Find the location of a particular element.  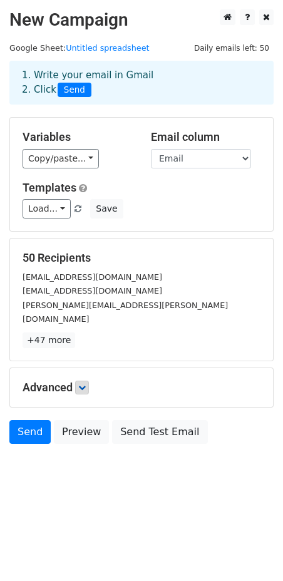

h5: 50 Recipients is located at coordinates (142, 258).